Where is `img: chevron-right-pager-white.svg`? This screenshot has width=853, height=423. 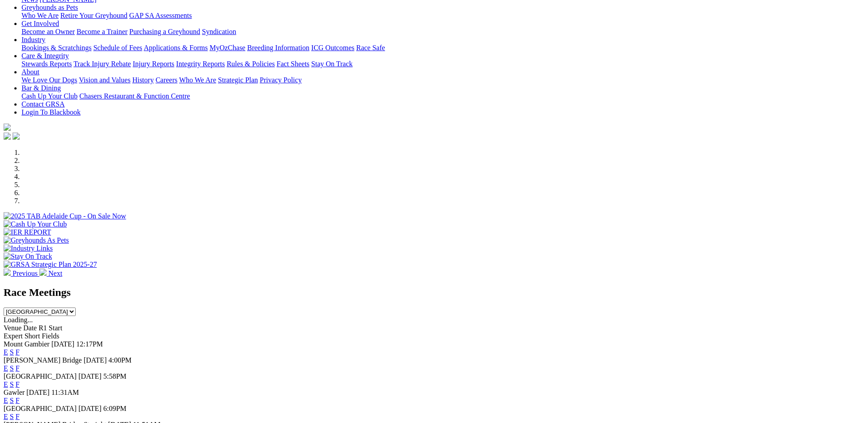 img: chevron-right-pager-white.svg is located at coordinates (43, 272).